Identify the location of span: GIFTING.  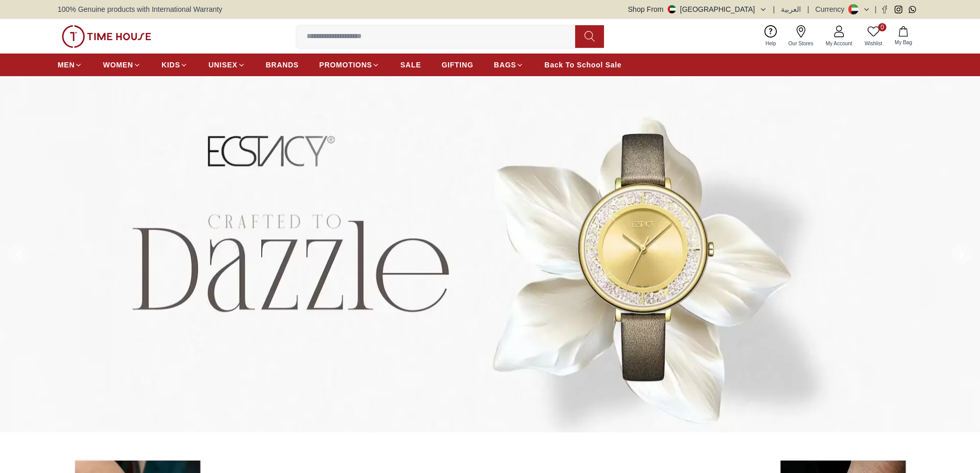
(457, 65).